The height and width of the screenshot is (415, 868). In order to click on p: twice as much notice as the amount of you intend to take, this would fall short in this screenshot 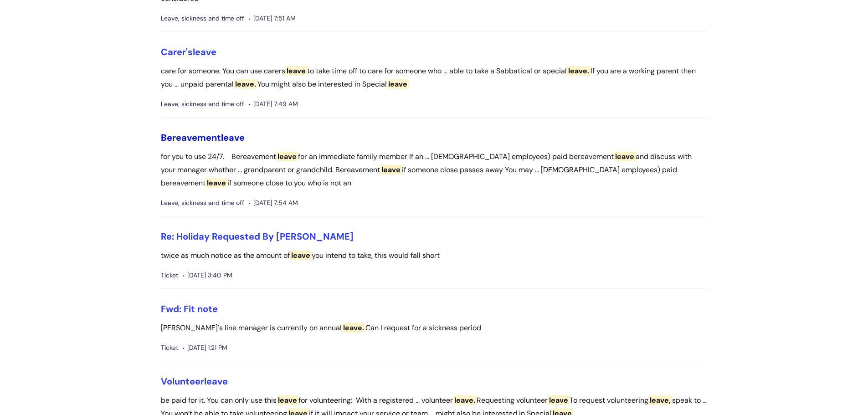, I will do `click(434, 256)`.